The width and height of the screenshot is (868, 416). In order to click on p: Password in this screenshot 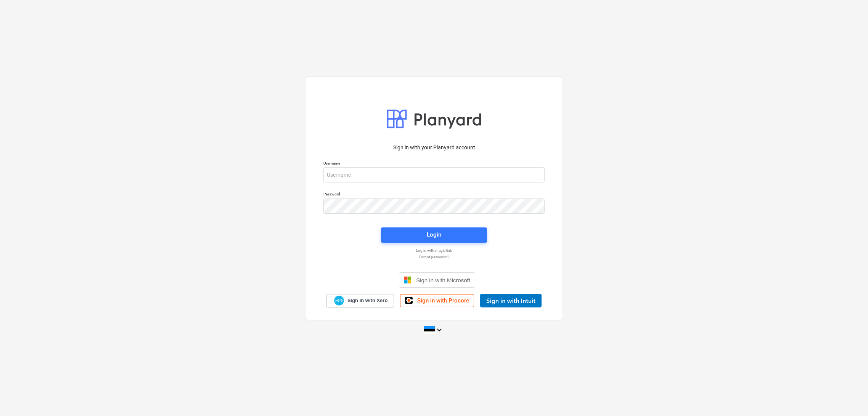, I will do `click(434, 194)`.